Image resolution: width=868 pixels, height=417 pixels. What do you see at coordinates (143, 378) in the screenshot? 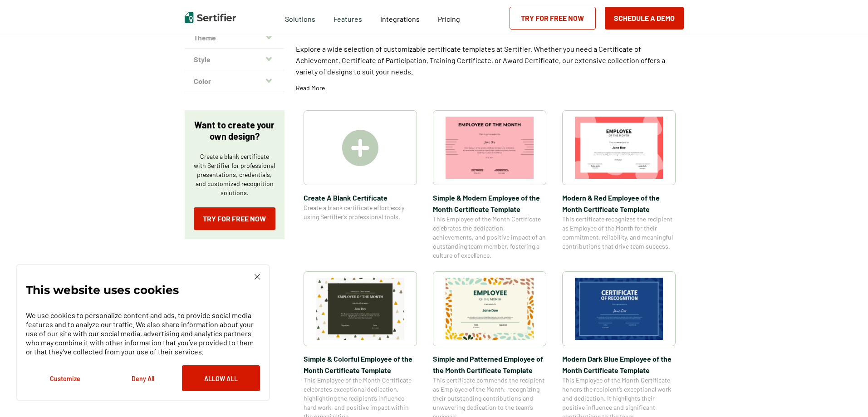
I see `button: Deny All` at bounding box center [143, 378].